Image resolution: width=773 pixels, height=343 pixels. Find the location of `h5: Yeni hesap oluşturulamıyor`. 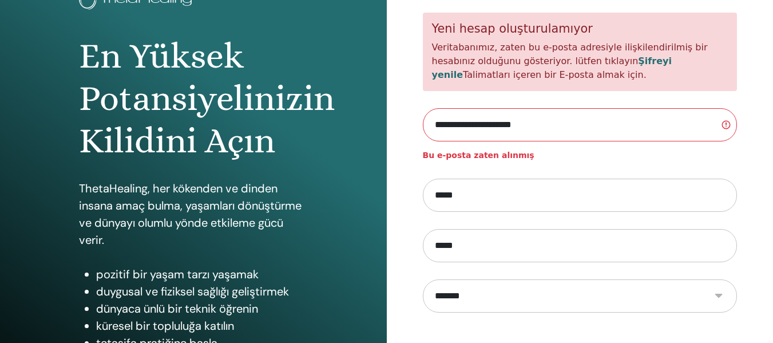

h5: Yeni hesap oluşturulamıyor is located at coordinates (580, 29).